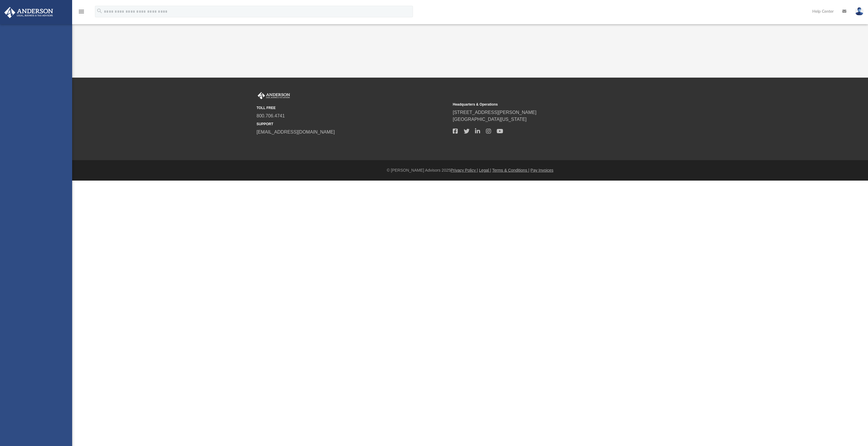  Describe the element at coordinates (352, 108) in the screenshot. I see `small: TOLL FREE` at that location.